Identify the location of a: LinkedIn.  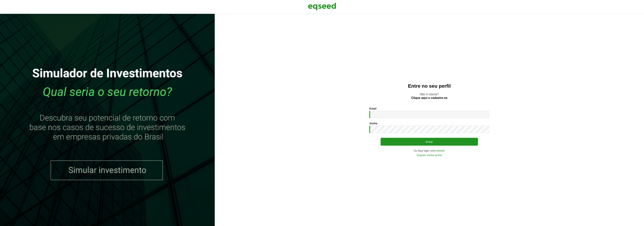
(440, 151).